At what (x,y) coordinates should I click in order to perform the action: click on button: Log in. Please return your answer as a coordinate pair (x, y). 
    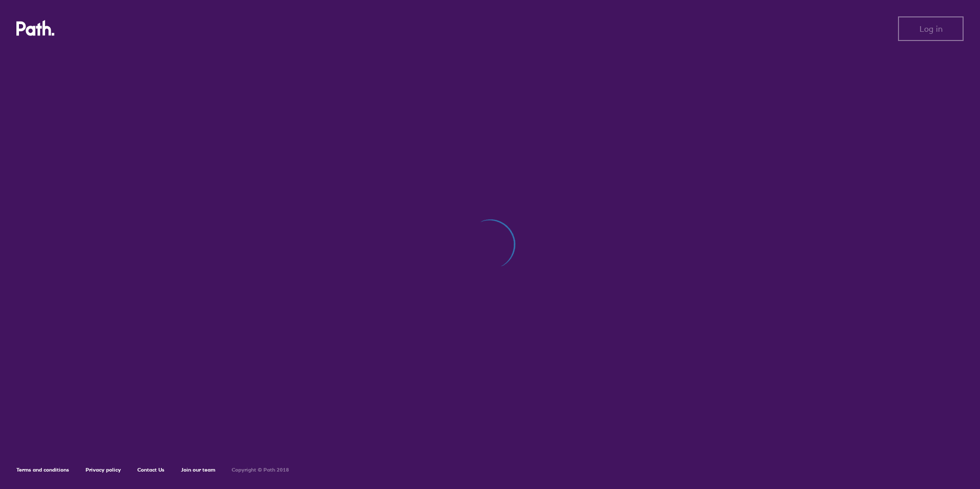
    Looking at the image, I should click on (931, 28).